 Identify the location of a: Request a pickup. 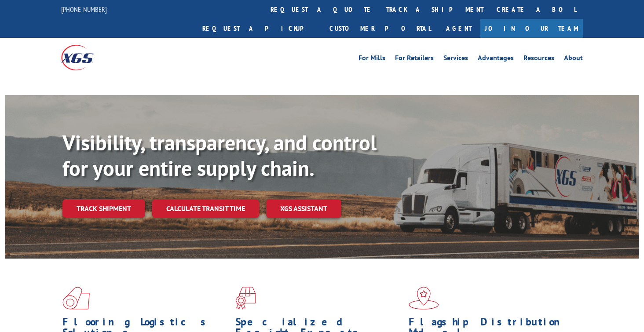
(259, 28).